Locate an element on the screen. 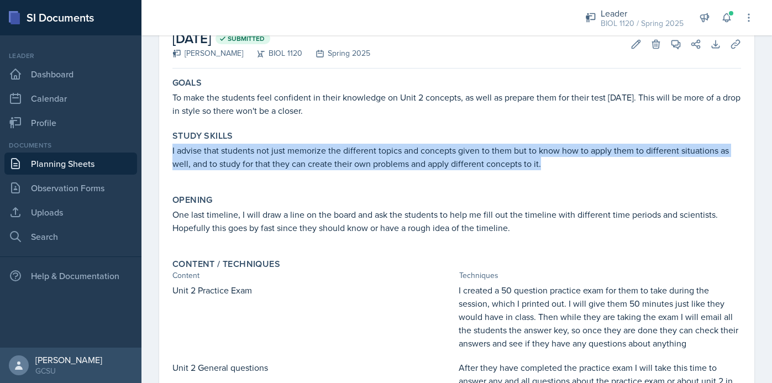 Image resolution: width=772 pixels, height=383 pixels. p: Unit 2 General questions is located at coordinates (314, 368).